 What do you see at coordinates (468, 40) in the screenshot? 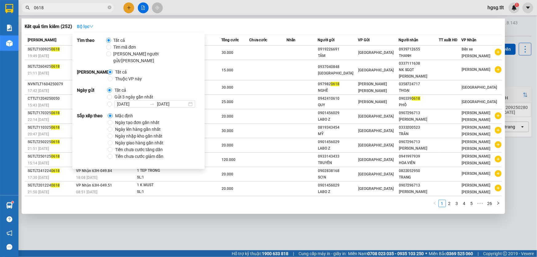
I see `span: VP Nhận` at bounding box center [468, 40].